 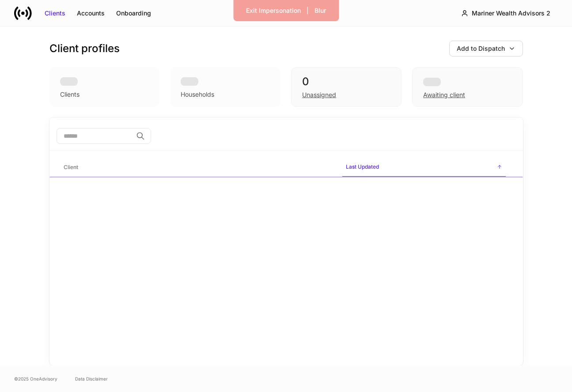 I want to click on a: Data Disclaimer, so click(x=91, y=379).